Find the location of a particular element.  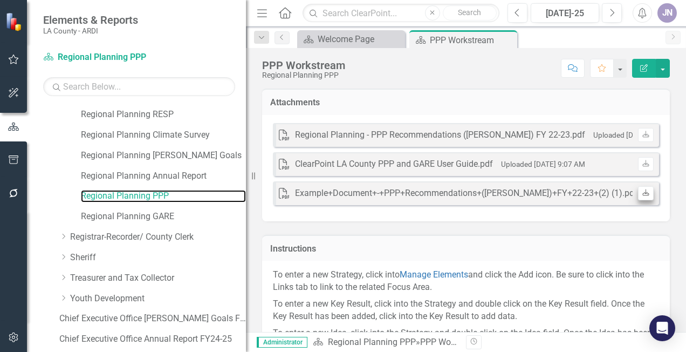

h3: Attachments is located at coordinates (466, 102).